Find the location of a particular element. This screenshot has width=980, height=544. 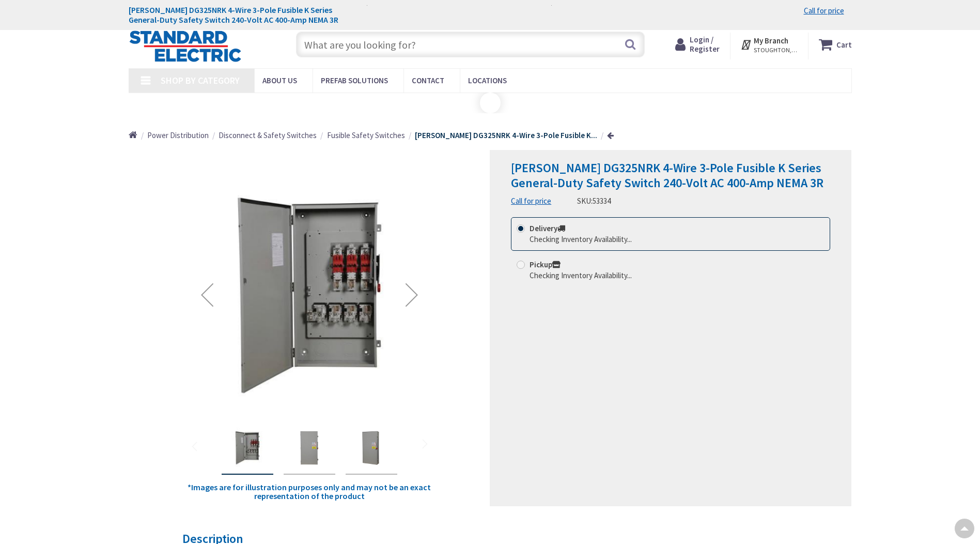

h5: *Images are for illustration purposes only and may not be an exact representation of the product is located at coordinates (309, 491).